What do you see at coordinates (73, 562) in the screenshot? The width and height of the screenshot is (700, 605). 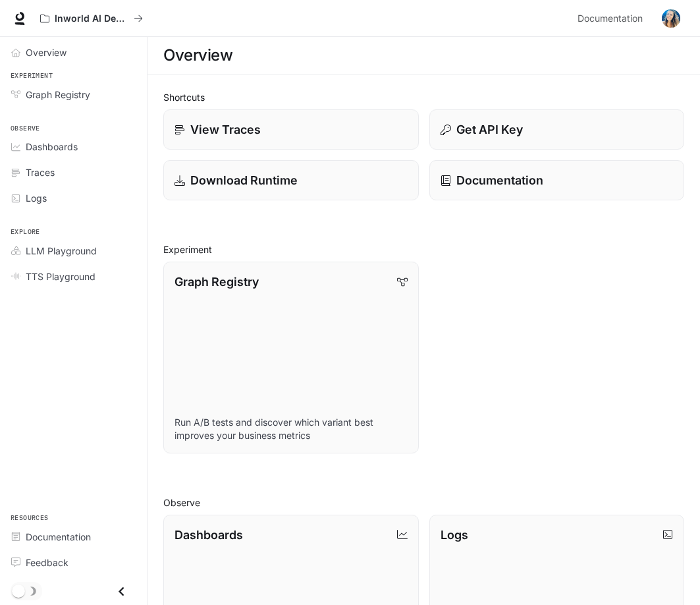 I see `a: Feedback` at bounding box center [73, 562].